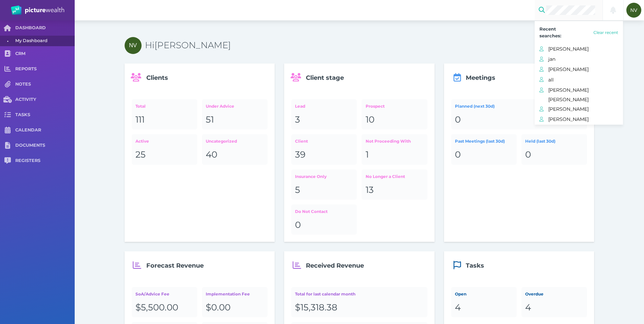  What do you see at coordinates (586, 80) in the screenshot?
I see `span: all` at bounding box center [586, 80].